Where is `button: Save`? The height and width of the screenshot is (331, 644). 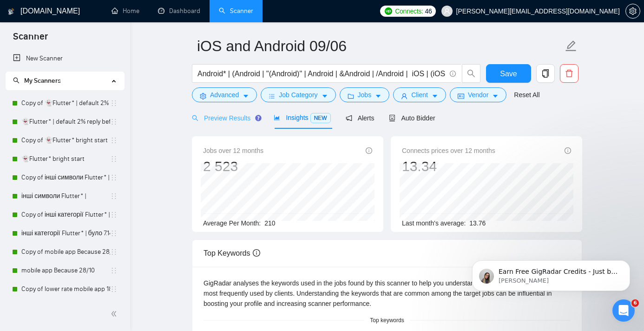 button: Save is located at coordinates (508, 74).